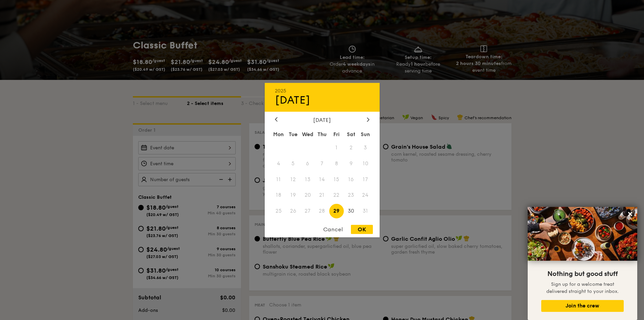 The height and width of the screenshot is (320, 644). I want to click on button: Close, so click(630, 214).